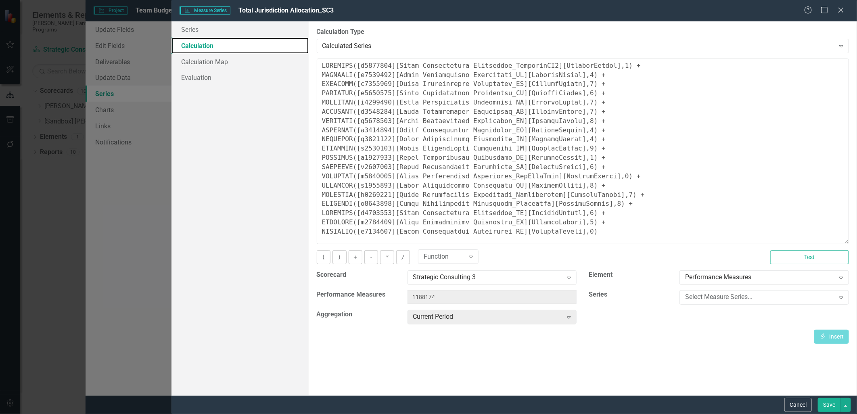 This screenshot has height=414, width=857. I want to click on div: Function, so click(444, 256).